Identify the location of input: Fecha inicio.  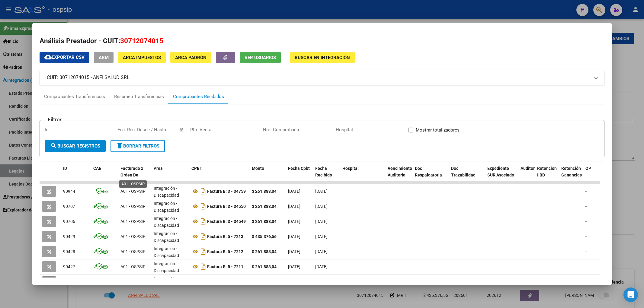
(130, 129).